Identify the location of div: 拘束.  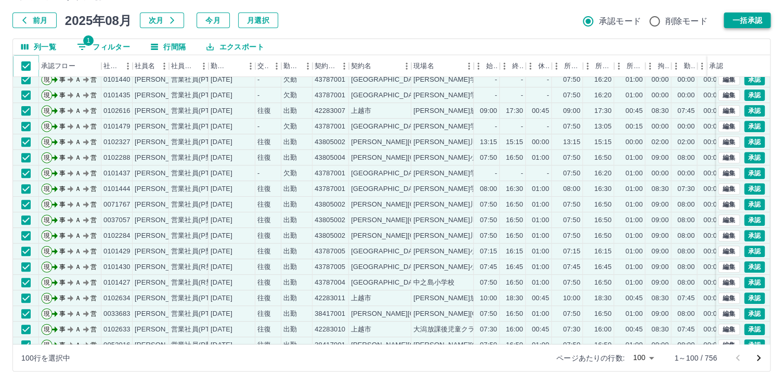
(658, 66).